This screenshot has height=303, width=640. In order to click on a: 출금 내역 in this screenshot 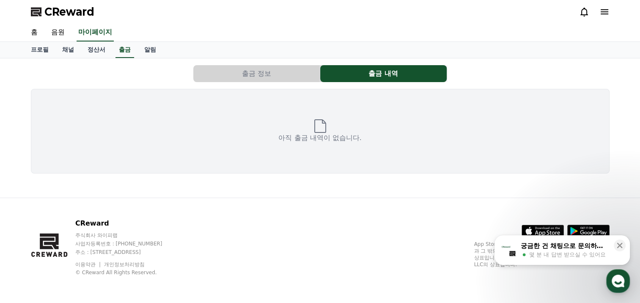, I will do `click(384, 74)`.